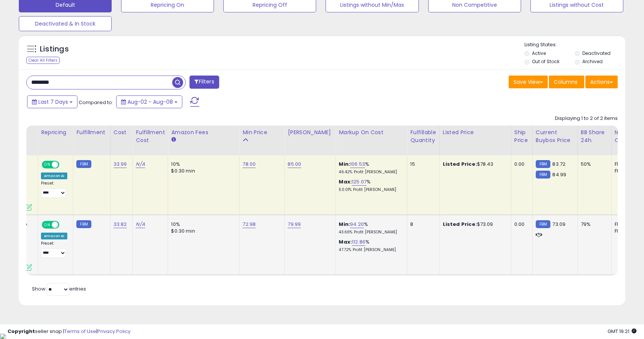 Image resolution: width=644 pixels, height=339 pixels. Describe the element at coordinates (357, 224) in the screenshot. I see `a: 94.20` at that location.